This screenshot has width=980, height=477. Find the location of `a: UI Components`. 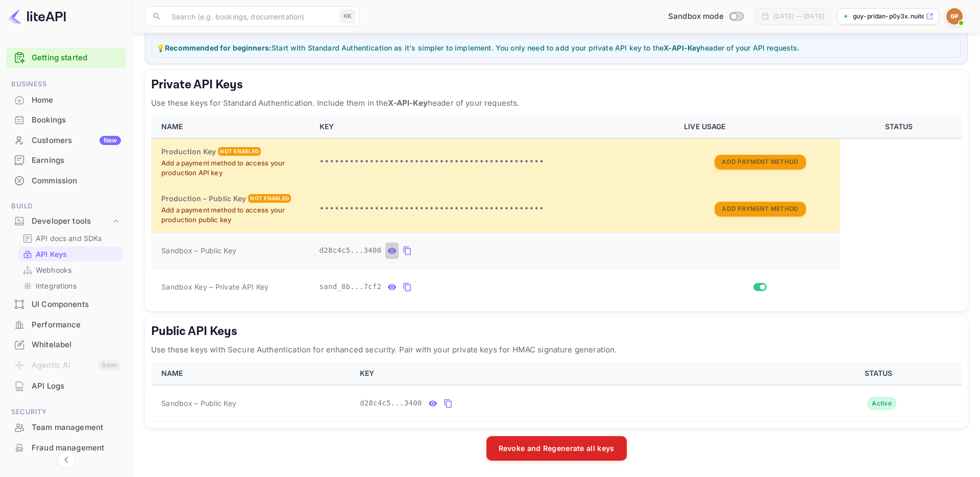

a: UI Components is located at coordinates (66, 304).